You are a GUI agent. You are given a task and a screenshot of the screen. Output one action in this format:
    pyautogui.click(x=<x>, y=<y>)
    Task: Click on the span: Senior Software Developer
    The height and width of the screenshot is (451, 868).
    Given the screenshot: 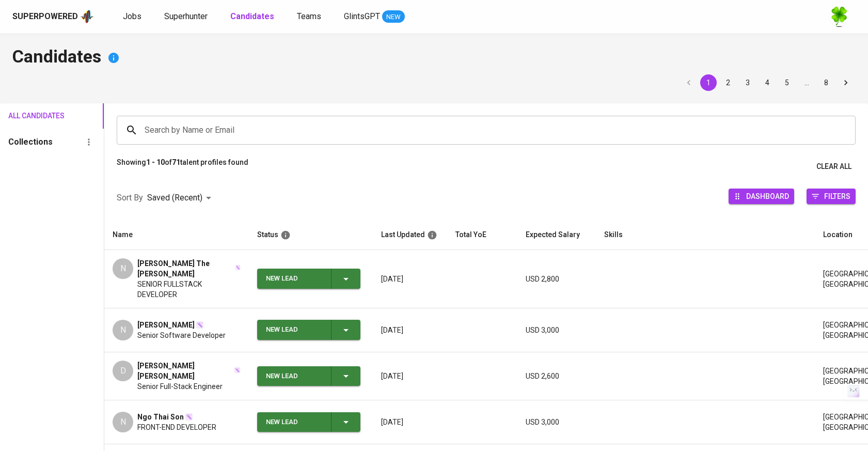 What is the action you would take?
    pyautogui.click(x=181, y=335)
    